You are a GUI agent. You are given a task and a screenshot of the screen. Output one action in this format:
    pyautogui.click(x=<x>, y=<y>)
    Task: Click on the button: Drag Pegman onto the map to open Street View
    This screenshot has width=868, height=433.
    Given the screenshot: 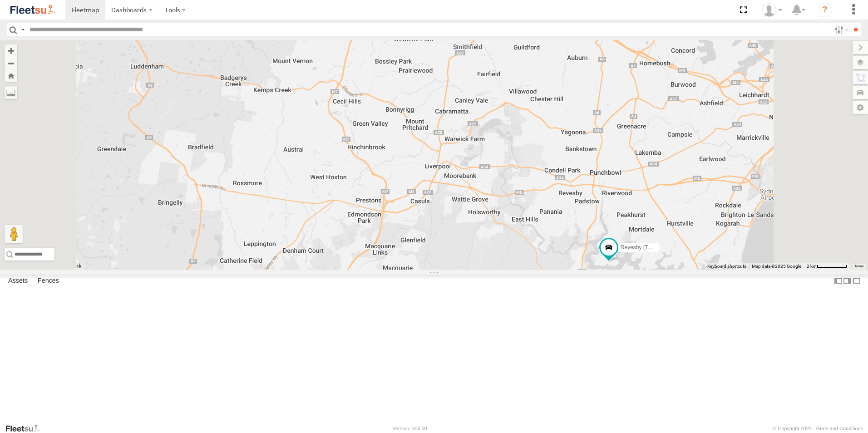 What is the action you would take?
    pyautogui.click(x=13, y=234)
    